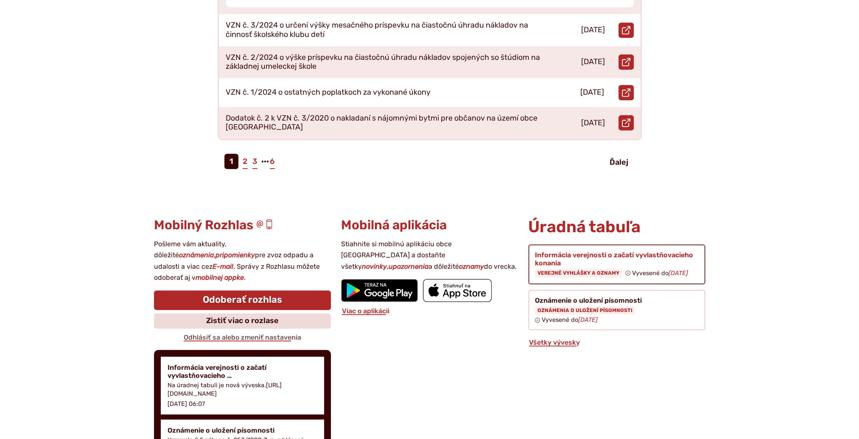  Describe the element at coordinates (242, 371) in the screenshot. I see `h4: Informácia verejnosti o začatí vyvlastňovacieho …` at that location.